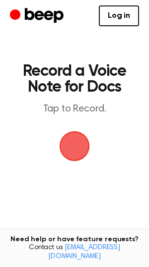 This screenshot has height=267, width=149. What do you see at coordinates (74, 79) in the screenshot?
I see `h1: Record a Voice Note for Docs` at bounding box center [74, 79].